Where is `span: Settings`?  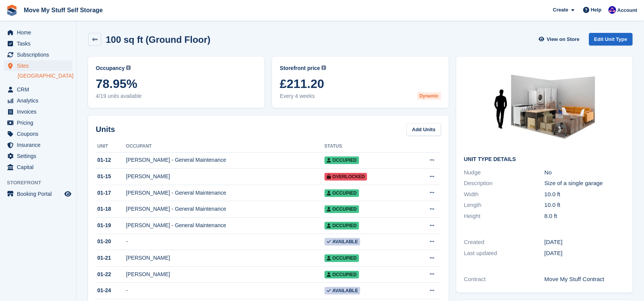 span: Settings is located at coordinates (40, 156).